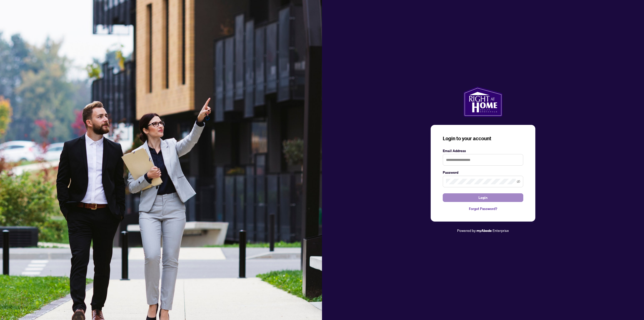 This screenshot has height=320, width=644. What do you see at coordinates (483, 173) in the screenshot?
I see `label: Password` at bounding box center [483, 173].